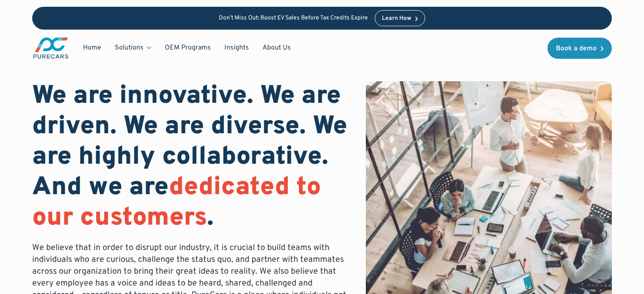  I want to click on p: Don’t Miss Out: Boost EV Sales Before Tax Credits Expire, so click(293, 18).